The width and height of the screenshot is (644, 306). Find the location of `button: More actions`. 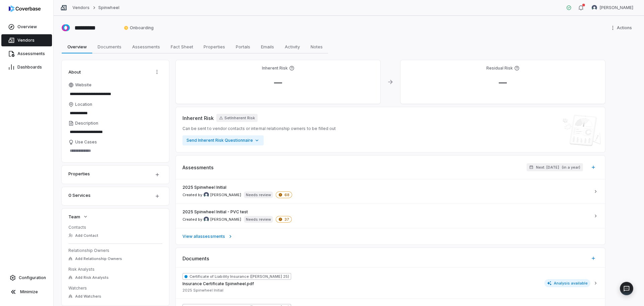

button: More actions is located at coordinates (622, 28).